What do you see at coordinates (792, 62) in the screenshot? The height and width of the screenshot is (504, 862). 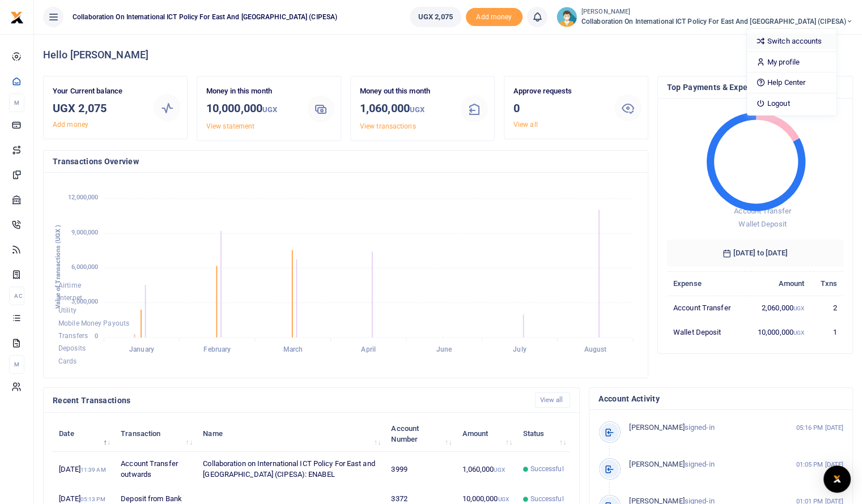 I see `a: My profile` at bounding box center [792, 62].